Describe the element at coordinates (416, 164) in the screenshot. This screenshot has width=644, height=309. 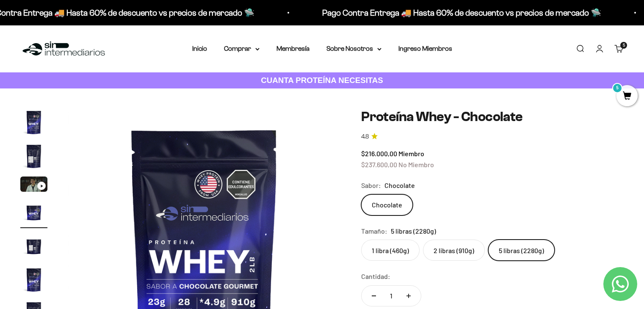
I see `span: No Miembro` at that location.